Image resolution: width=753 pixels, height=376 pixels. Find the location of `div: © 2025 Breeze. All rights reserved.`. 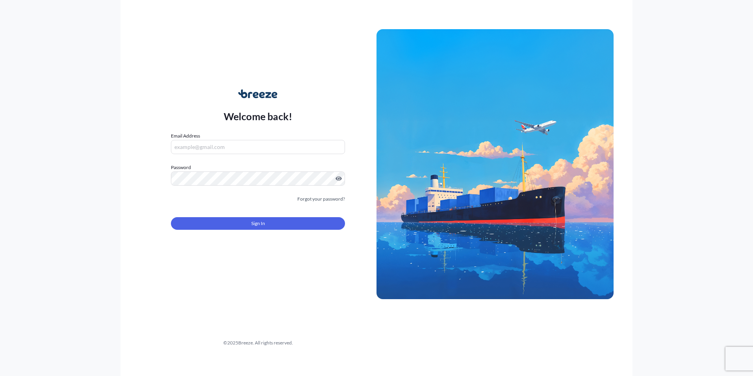

div: © 2025 Breeze. All rights reserved. is located at coordinates (258, 342).